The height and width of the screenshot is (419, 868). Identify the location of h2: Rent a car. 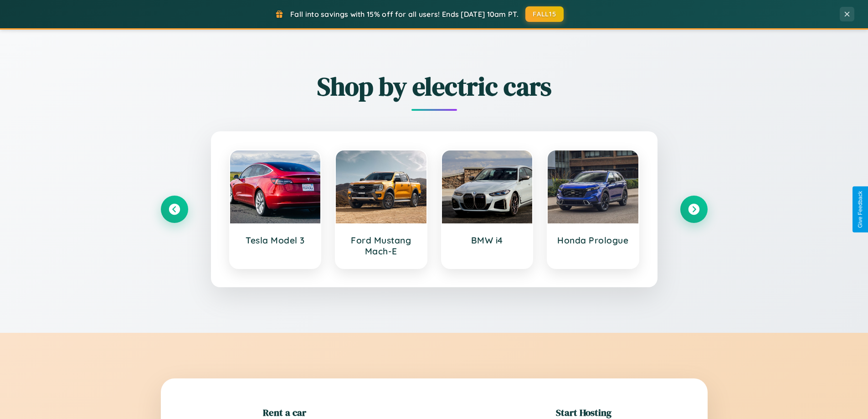
(285, 412).